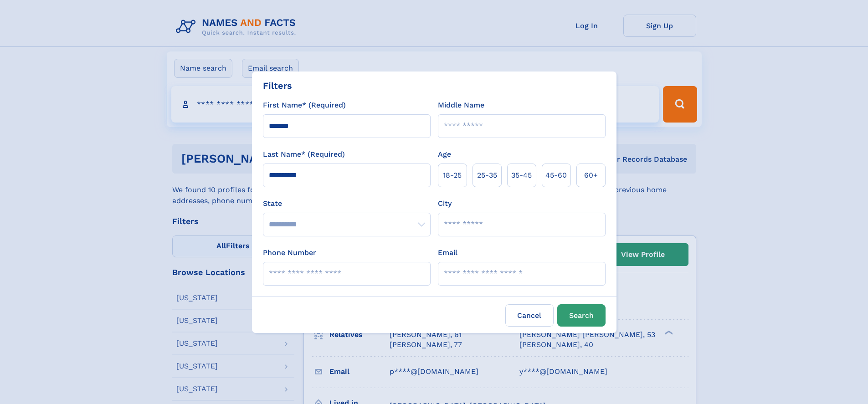  What do you see at coordinates (448, 253) in the screenshot?
I see `label: Email` at bounding box center [448, 253].